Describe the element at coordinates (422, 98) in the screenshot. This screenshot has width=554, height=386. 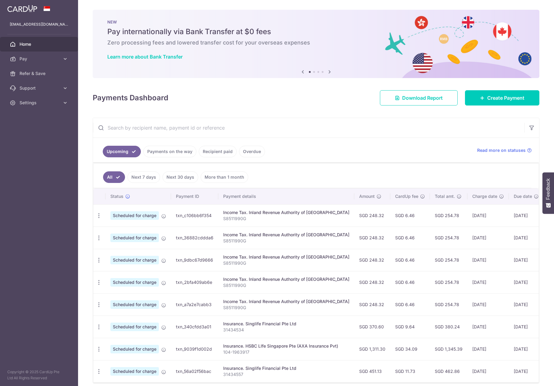
I see `span: Download Report` at that location.